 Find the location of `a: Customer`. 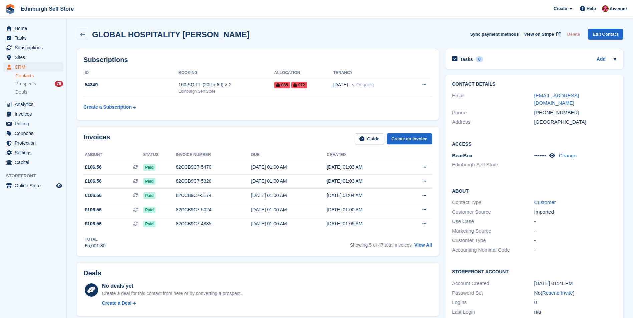

a: Customer is located at coordinates (545, 202).